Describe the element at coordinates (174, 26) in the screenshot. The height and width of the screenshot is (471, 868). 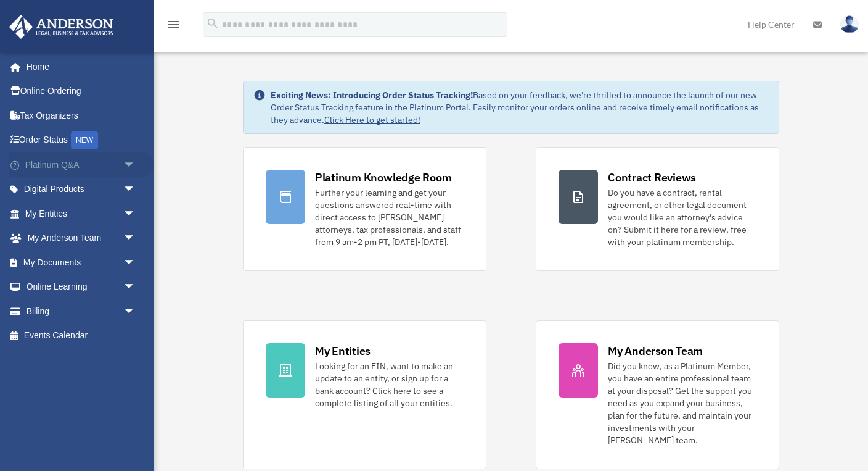
I see `a: menu` at that location.